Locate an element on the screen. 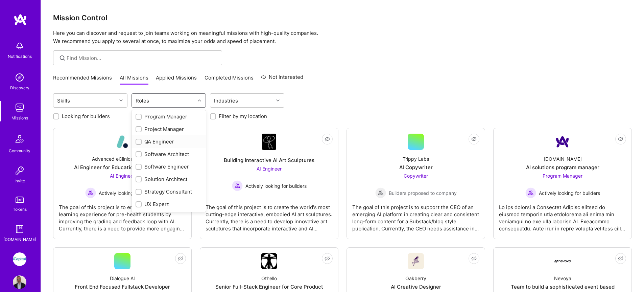  img: iCapital: Building an Alternative Investment Marketplace is located at coordinates (20, 259).